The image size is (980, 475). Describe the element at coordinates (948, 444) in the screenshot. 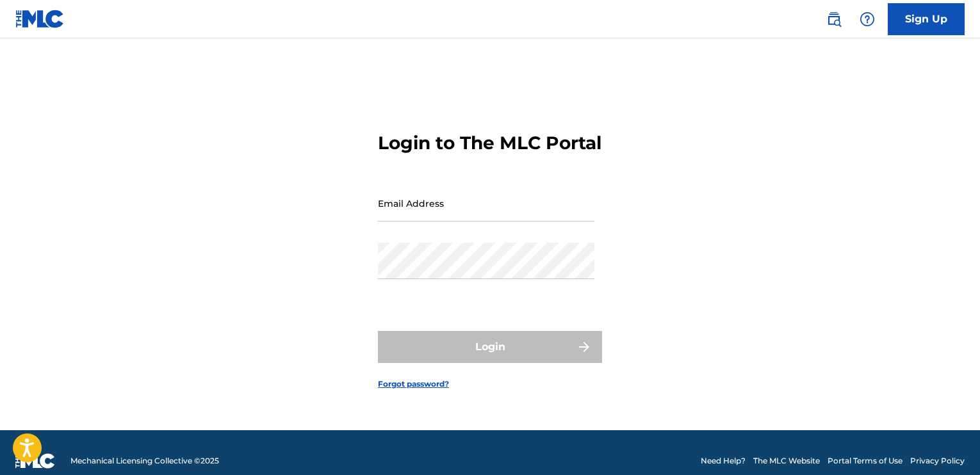

I see `div: Chat Widget` at that location.